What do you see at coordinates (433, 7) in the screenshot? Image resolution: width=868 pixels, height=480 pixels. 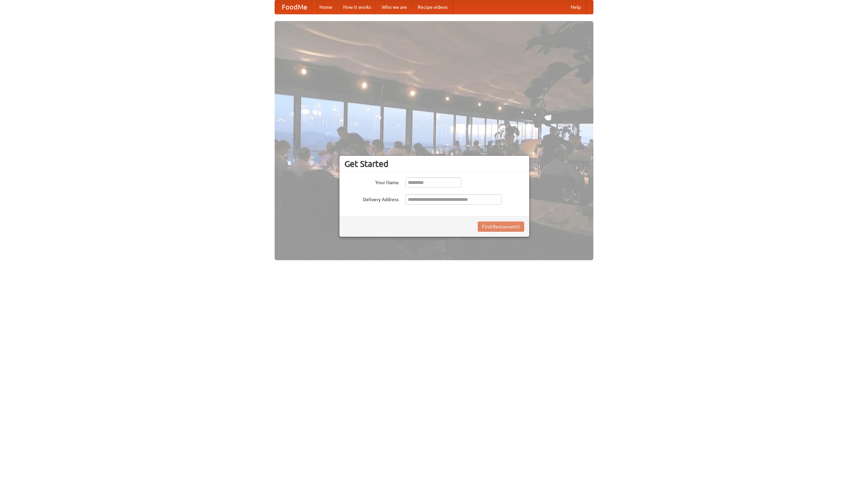 I see `a: Recipe videos` at bounding box center [433, 7].